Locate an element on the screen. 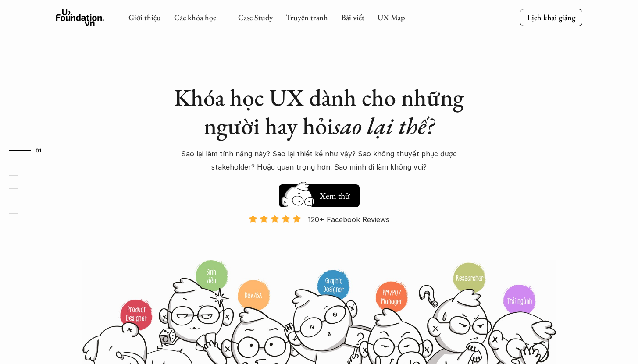 This screenshot has height=364, width=638. h1: Khóa học UX dành cho những người hay hỏi is located at coordinates (319, 111).